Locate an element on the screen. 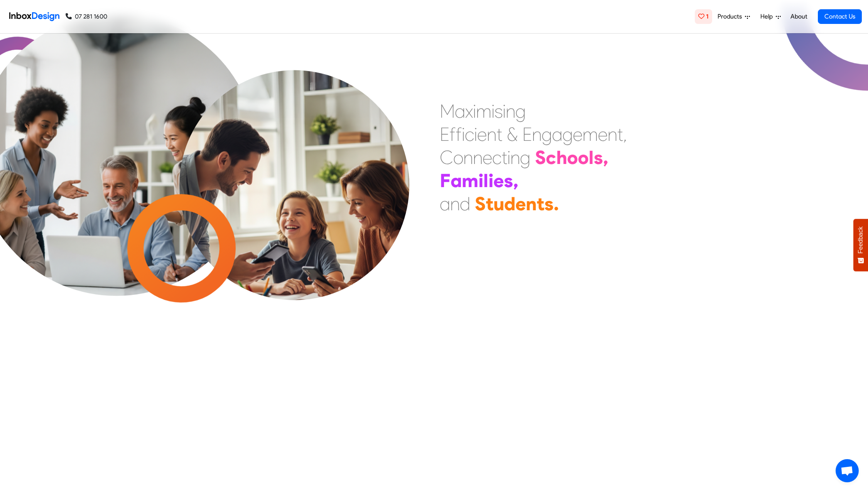  div: Maximising Efficient & Engagement, Connecting Schools, Families, and Students. is located at coordinates (533, 157).